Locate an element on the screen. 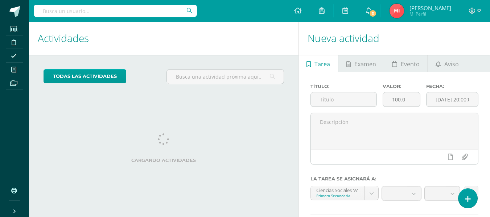  label: Cargando actividades is located at coordinates (163, 160).